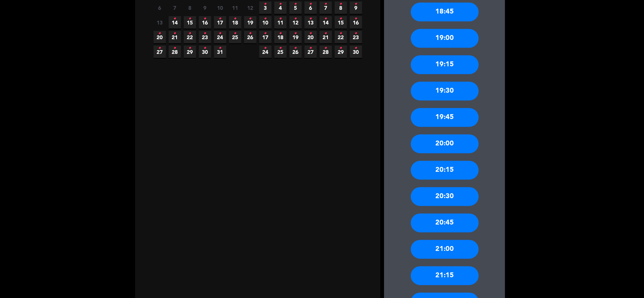  What do you see at coordinates (445, 276) in the screenshot?
I see `div: 21:15` at bounding box center [445, 276].